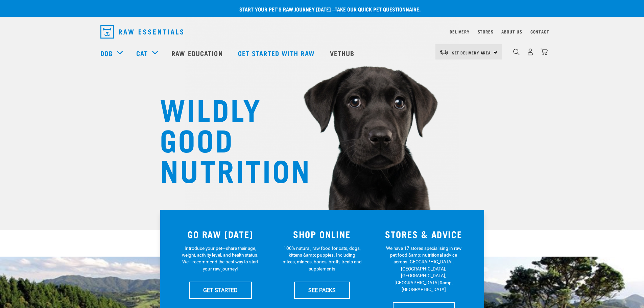 This screenshot has height=308, width=644. What do you see at coordinates (516, 52) in the screenshot?
I see `img: home-icon-1@2x.png` at bounding box center [516, 52].